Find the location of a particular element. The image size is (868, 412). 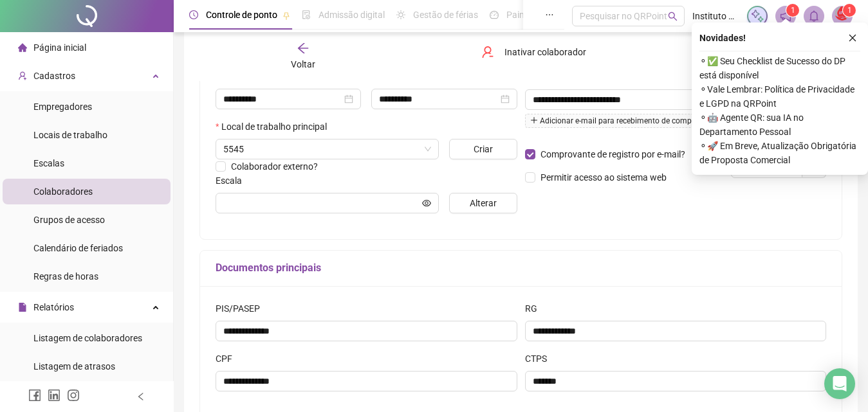

span: Calendário de feriados is located at coordinates (78, 248).